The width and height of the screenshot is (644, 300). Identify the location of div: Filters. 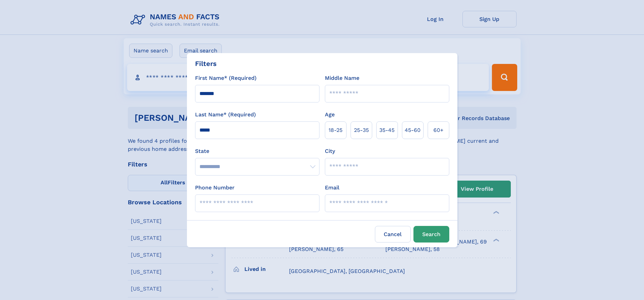
(206, 63).